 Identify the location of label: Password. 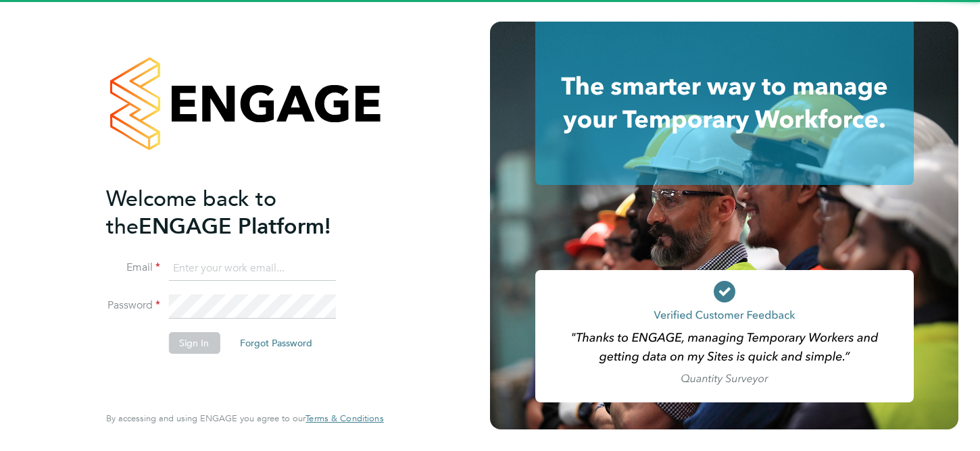
(133, 305).